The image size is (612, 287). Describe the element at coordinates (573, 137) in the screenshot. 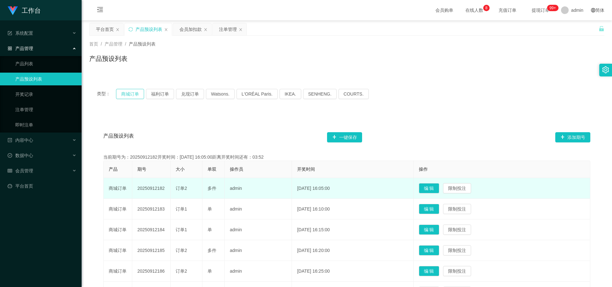

I see `button: 图标: plus添加期号` at that location.